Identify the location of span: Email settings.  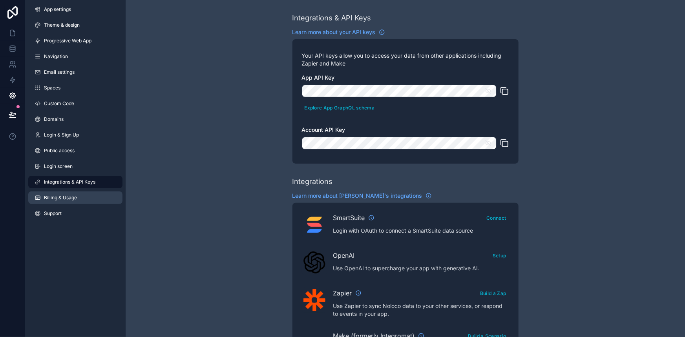
(59, 72).